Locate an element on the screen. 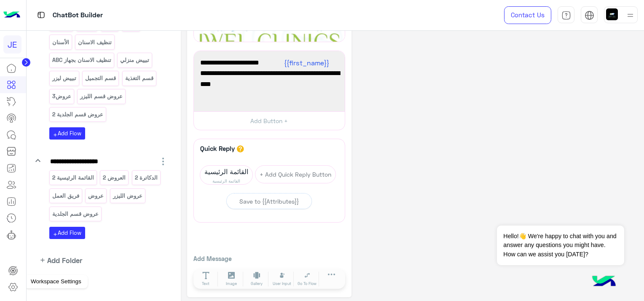 Image resolution: width=644 pixels, height=301 pixels. p: Add Message is located at coordinates (270, 258).